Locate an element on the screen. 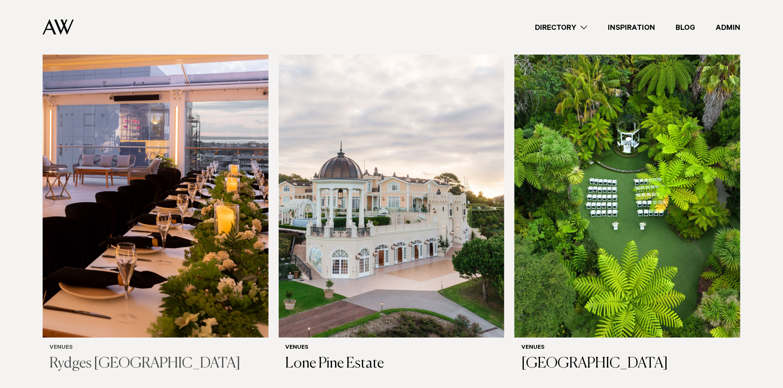 The height and width of the screenshot is (388, 783). img: Exterior view of Lone Pine Estate is located at coordinates (391, 186).